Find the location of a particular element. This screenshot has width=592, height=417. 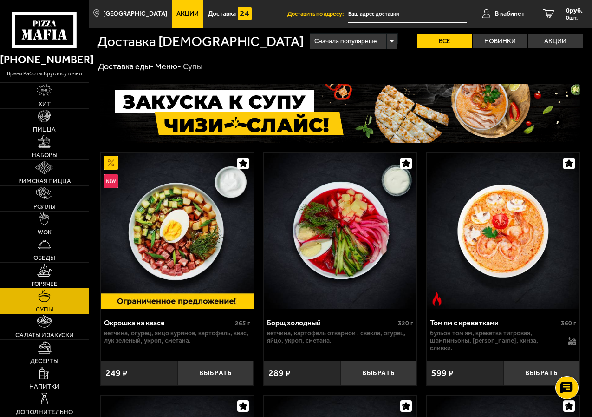

span: 0 руб. is located at coordinates (575, 11).